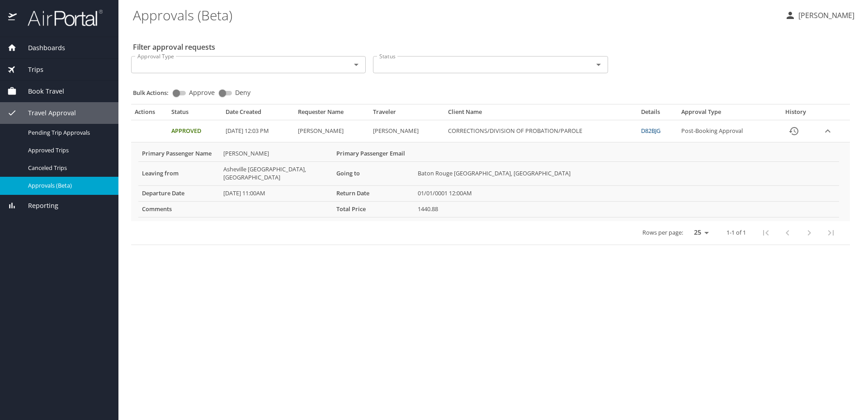  I want to click on th: Primary Passenger Name, so click(179, 154).